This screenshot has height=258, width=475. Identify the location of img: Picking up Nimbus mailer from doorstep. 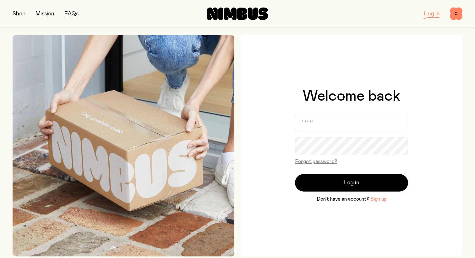
(123, 146).